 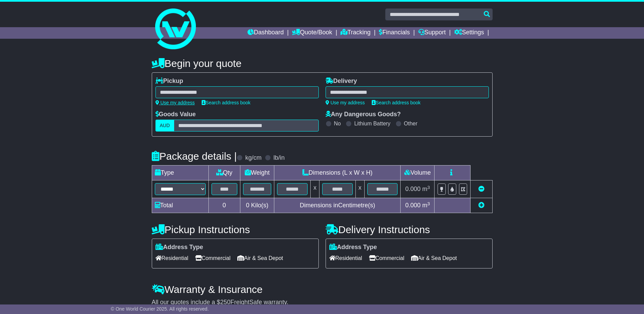 I want to click on a: Settings, so click(x=469, y=33).